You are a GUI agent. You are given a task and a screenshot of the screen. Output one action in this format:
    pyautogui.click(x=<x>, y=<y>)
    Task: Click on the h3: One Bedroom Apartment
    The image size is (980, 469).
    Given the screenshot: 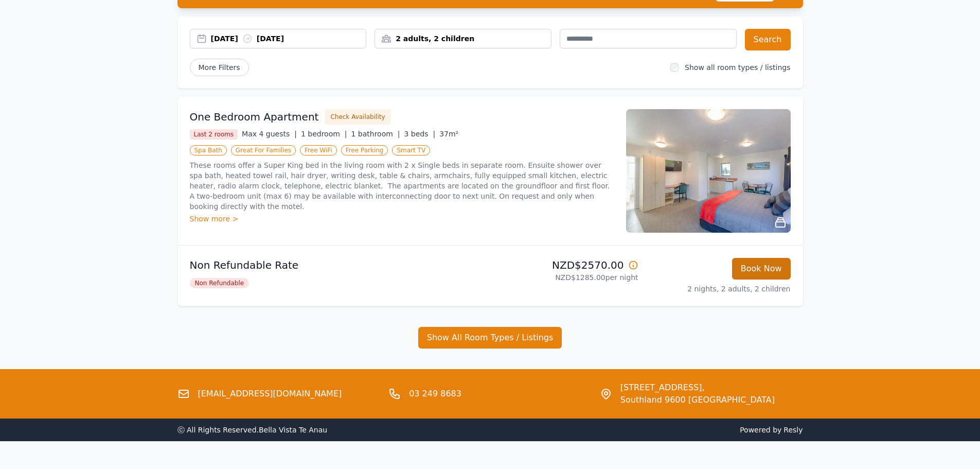 What is the action you would take?
    pyautogui.click(x=254, y=117)
    